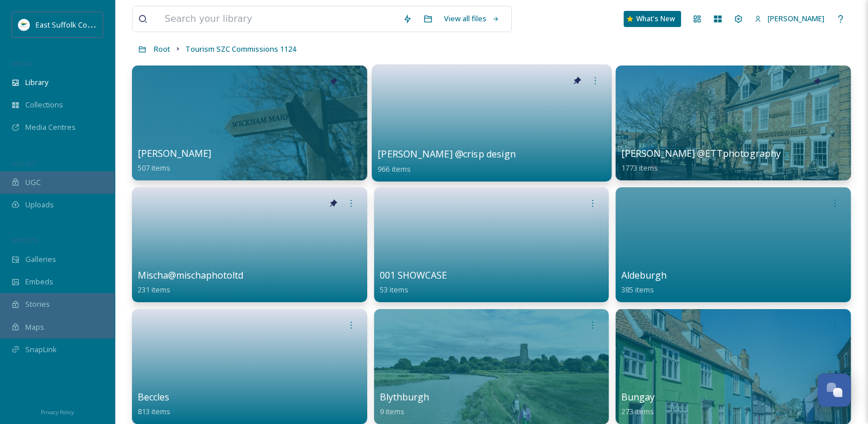  What do you see at coordinates (637, 289) in the screenshot?
I see `span: 385 items` at bounding box center [637, 289].